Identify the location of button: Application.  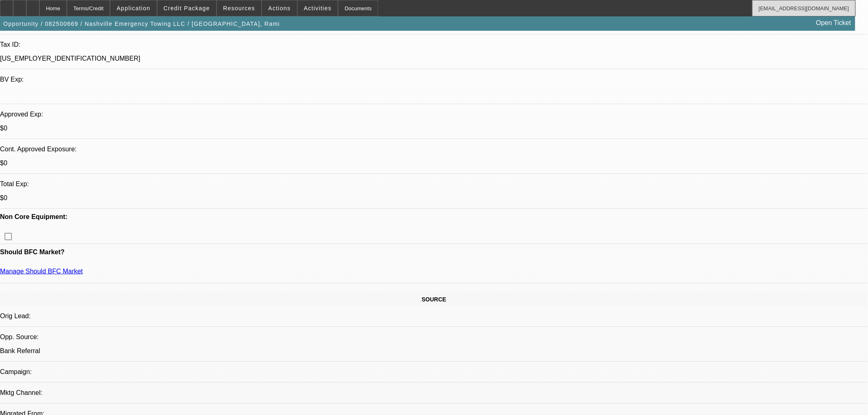
(133, 9).